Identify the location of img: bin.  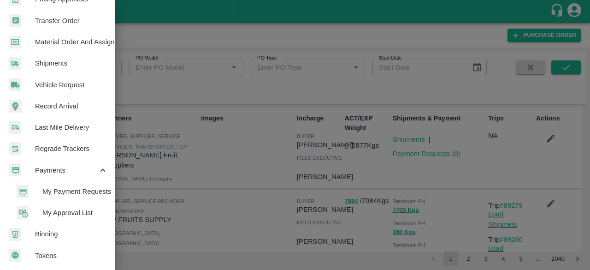
(15, 234).